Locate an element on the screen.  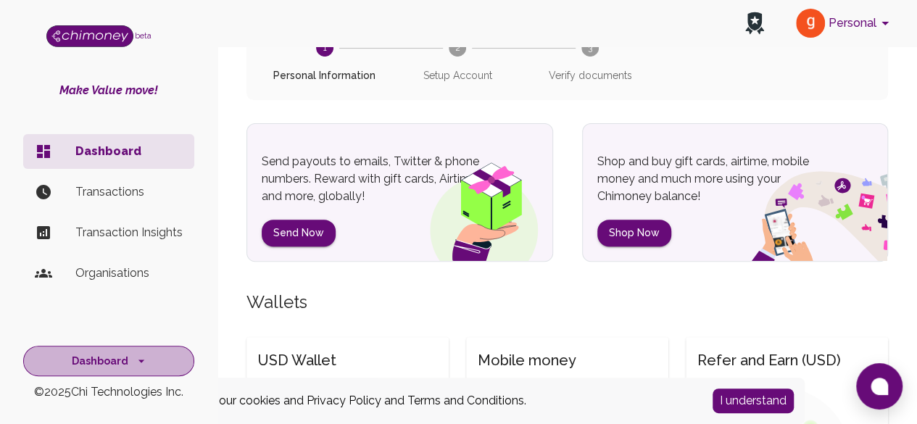
div: By using this site, you are agreeing to our cookies and and . is located at coordinates (354, 401).